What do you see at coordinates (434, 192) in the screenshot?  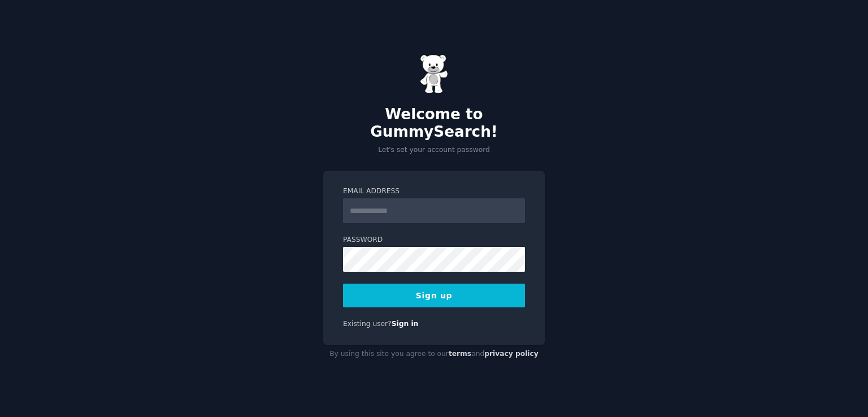 I see `label: Email Address` at bounding box center [434, 192].